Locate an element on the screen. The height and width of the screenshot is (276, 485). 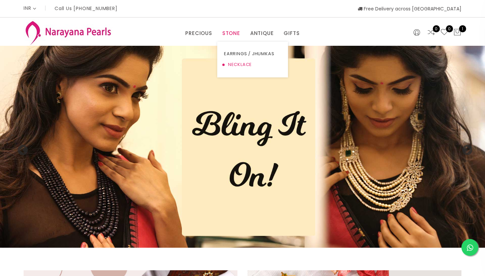
button: 1 is located at coordinates (457, 33).